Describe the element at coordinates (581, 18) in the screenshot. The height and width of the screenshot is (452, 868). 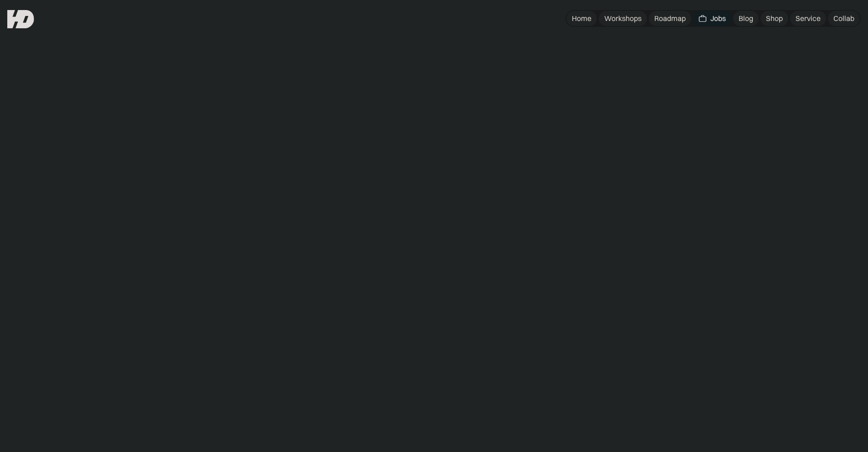
I see `div: Home` at that location.